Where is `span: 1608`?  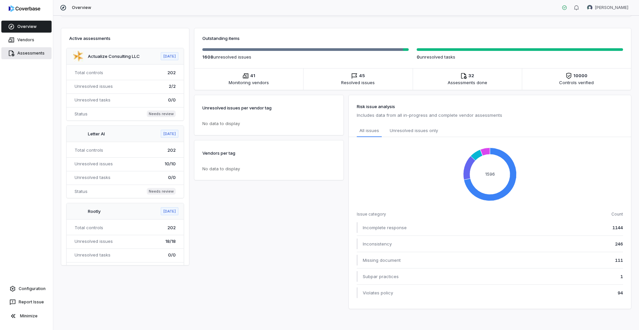
span: 1608 is located at coordinates (208, 57).